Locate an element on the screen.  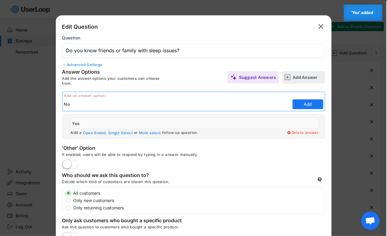
div: follow up question. is located at coordinates (180, 133).